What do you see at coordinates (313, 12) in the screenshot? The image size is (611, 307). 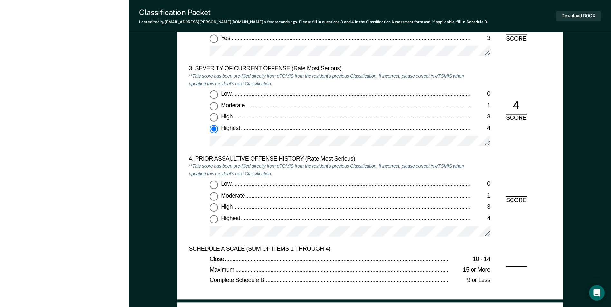 I see `div: Classification Packet` at bounding box center [313, 12].